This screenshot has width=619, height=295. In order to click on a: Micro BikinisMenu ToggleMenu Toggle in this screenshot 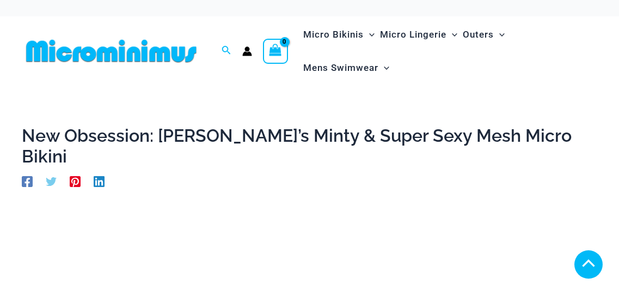, I will do `click(339, 34)`.